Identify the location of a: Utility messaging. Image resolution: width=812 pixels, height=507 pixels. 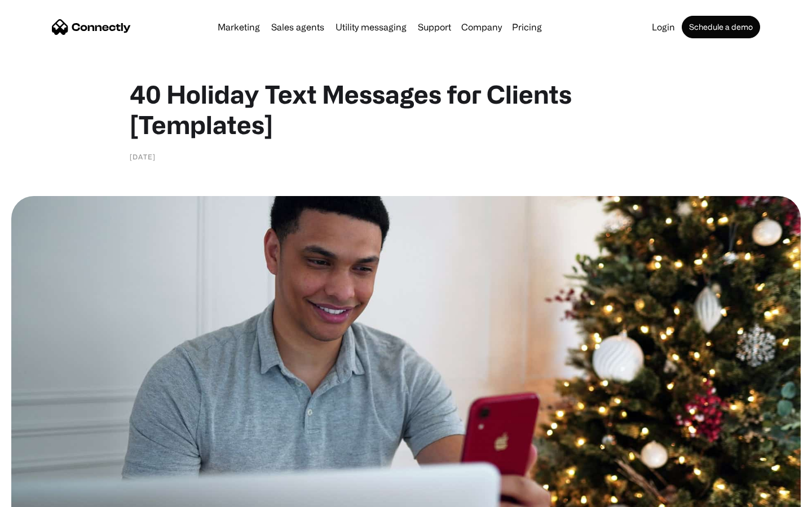
(371, 27).